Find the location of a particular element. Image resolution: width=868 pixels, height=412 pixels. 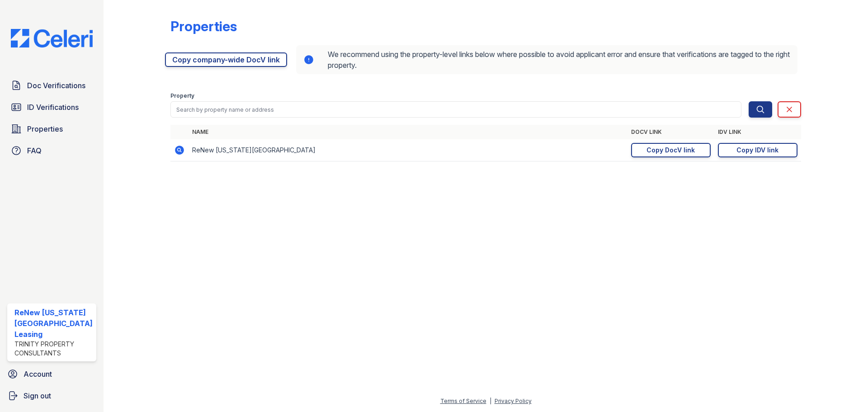

th: Name is located at coordinates (408, 132).